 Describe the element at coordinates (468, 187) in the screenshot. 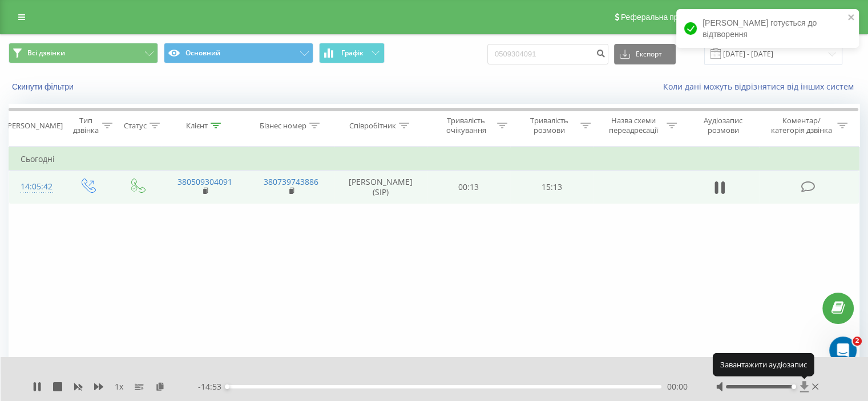

I see `td: 00:13` at that location.